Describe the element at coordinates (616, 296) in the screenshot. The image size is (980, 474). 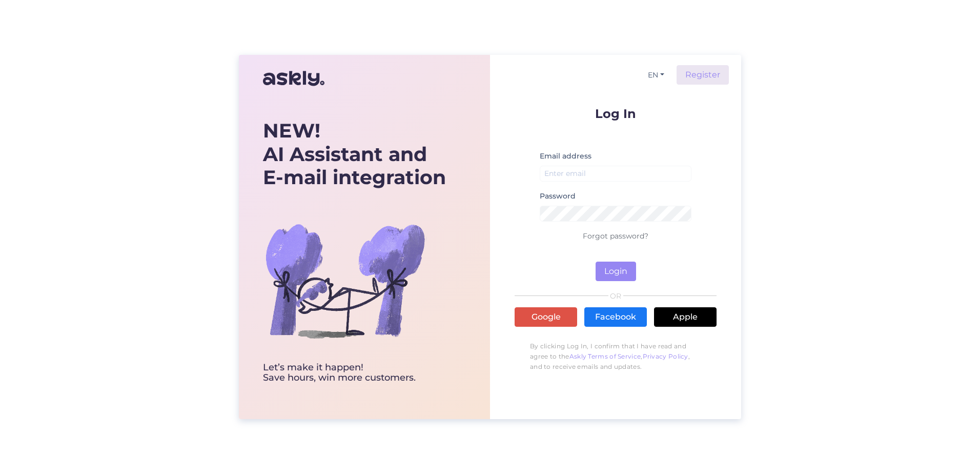
I see `span: OR` at that location.